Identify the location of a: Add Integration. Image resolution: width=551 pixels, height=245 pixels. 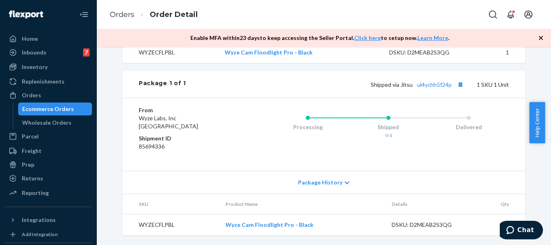
(48, 234).